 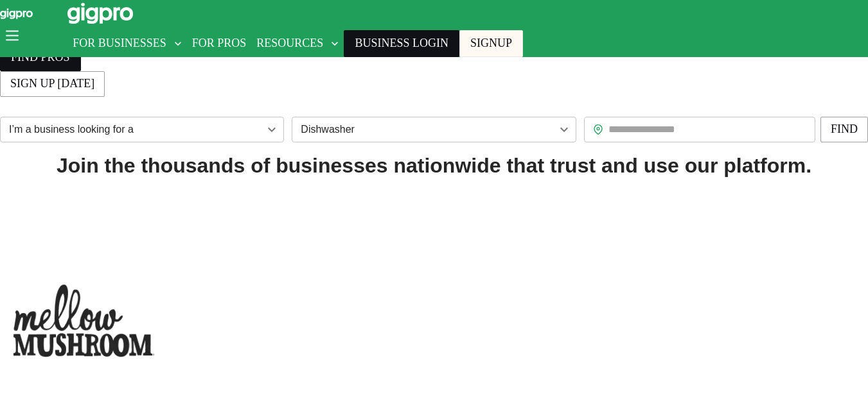 What do you see at coordinates (845, 129) in the screenshot?
I see `button: Find` at bounding box center [845, 129].